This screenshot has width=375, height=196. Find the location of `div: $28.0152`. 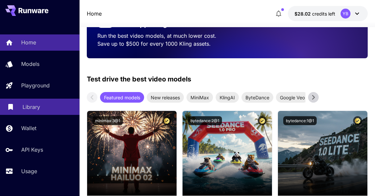

div: $28.0152 is located at coordinates (315, 14).